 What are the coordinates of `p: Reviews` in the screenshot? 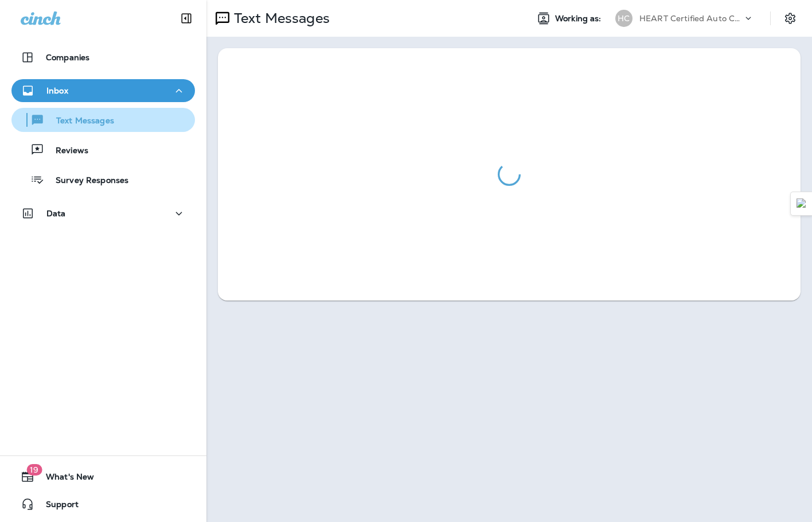 It's located at (66, 151).